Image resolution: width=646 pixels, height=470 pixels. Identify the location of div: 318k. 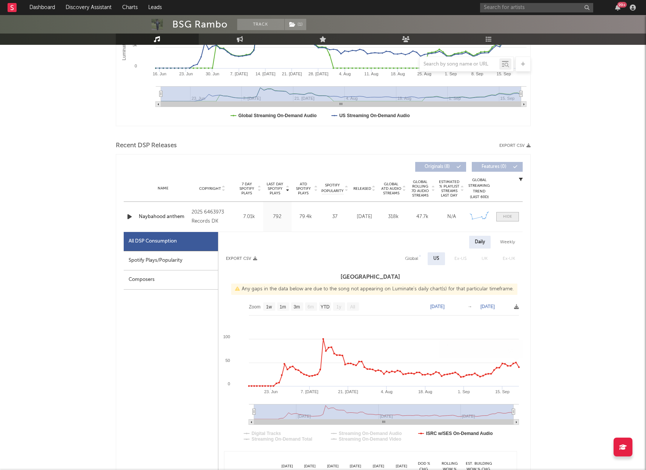
(393, 217).